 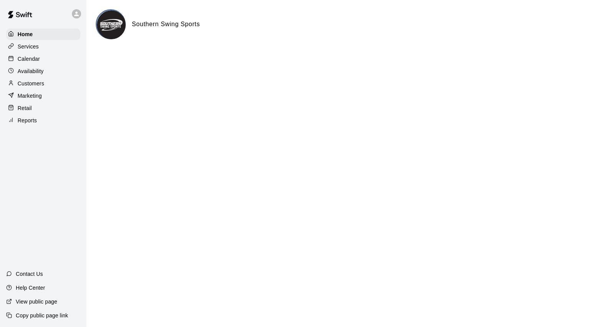 What do you see at coordinates (43, 34) in the screenshot?
I see `div: Home` at bounding box center [43, 34].